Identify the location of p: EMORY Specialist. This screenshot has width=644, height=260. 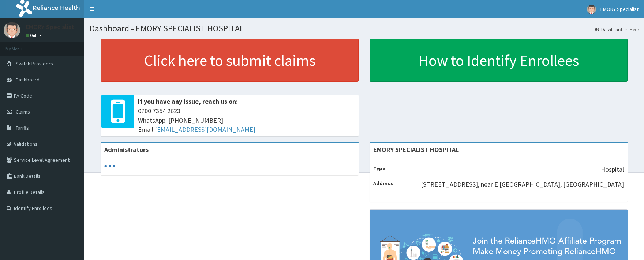
(50, 27).